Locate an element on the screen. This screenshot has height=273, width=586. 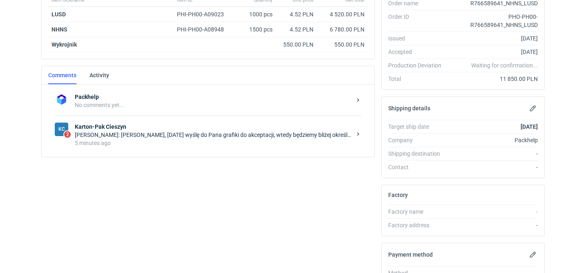
img: Packhelp is located at coordinates (61, 99).